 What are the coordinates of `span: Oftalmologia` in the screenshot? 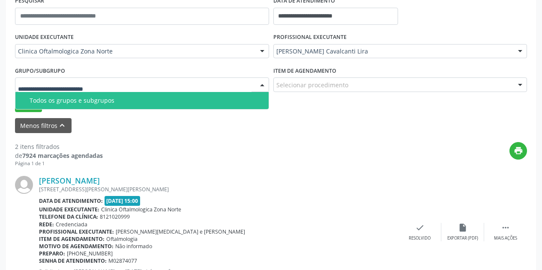 It's located at (122, 239).